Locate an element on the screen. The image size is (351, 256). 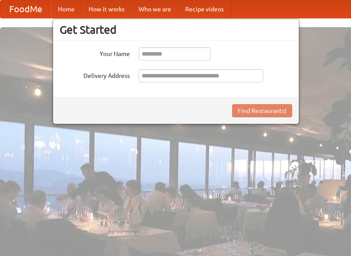
label: Your Name is located at coordinates (95, 53).